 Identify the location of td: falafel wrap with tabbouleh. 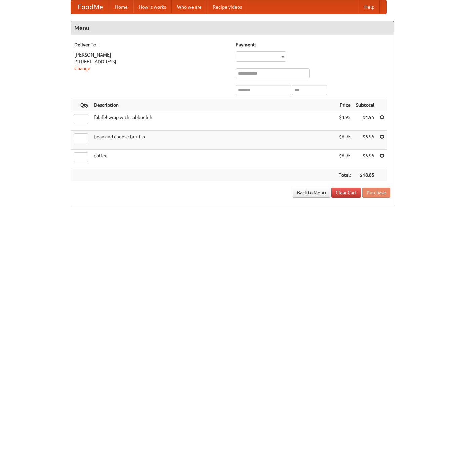
(214, 121).